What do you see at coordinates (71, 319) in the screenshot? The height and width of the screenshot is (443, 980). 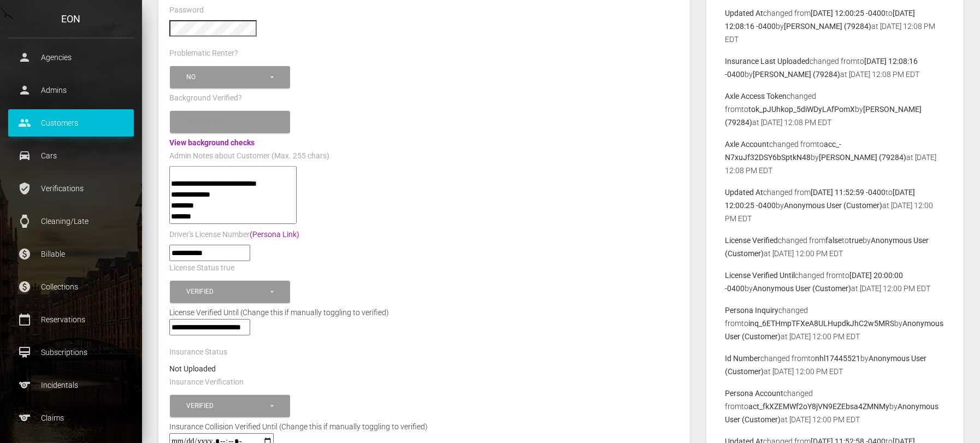 I see `a: calendar_today Reservations` at bounding box center [71, 319].